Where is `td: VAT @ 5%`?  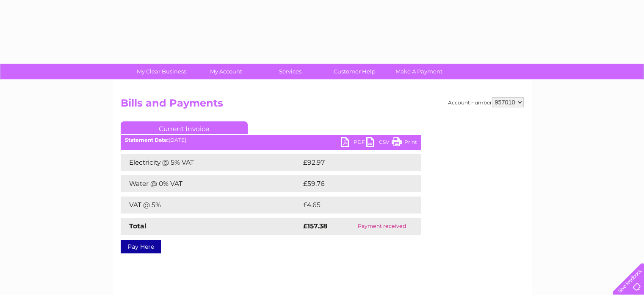
td: VAT @ 5% is located at coordinates (211, 205).